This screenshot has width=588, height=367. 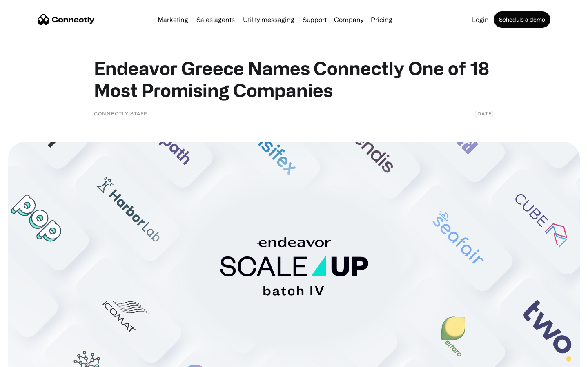 I want to click on a: Marketing, so click(x=173, y=19).